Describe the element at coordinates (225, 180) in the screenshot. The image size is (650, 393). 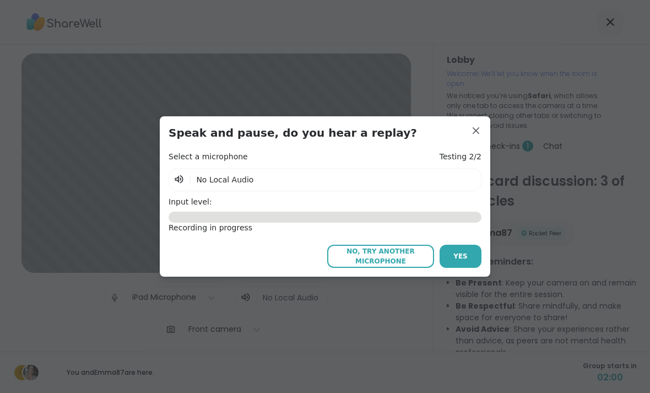
I see `span: No Local Audio` at that location.